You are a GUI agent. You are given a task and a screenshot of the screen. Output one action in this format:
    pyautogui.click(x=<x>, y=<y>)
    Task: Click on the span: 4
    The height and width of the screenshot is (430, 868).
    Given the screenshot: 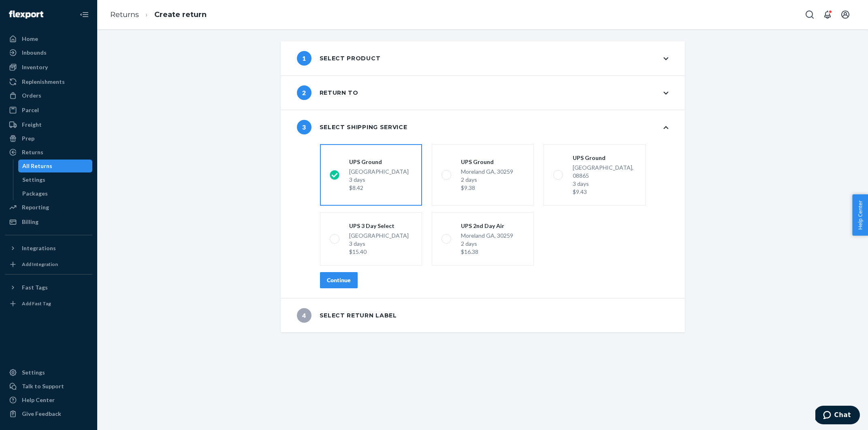 What is the action you would take?
    pyautogui.click(x=304, y=316)
    